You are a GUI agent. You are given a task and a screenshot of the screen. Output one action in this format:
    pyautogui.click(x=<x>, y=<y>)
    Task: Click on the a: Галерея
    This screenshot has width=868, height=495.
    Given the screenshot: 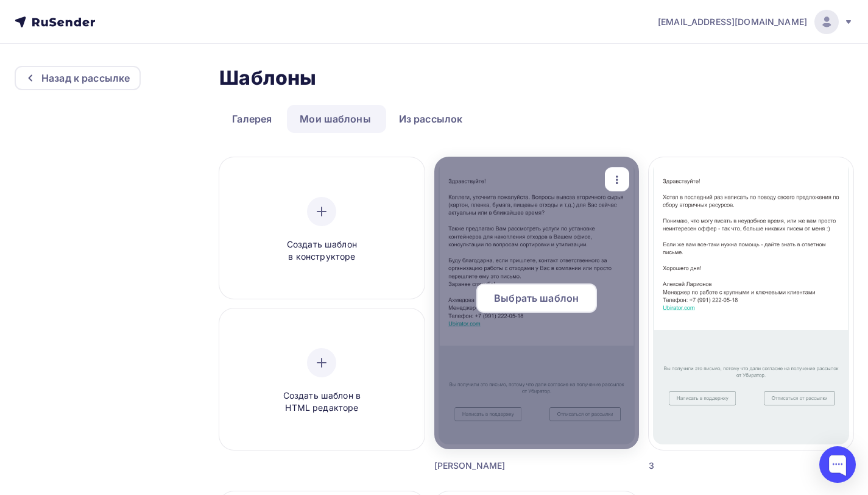 What is the action you would take?
    pyautogui.click(x=251, y=119)
    